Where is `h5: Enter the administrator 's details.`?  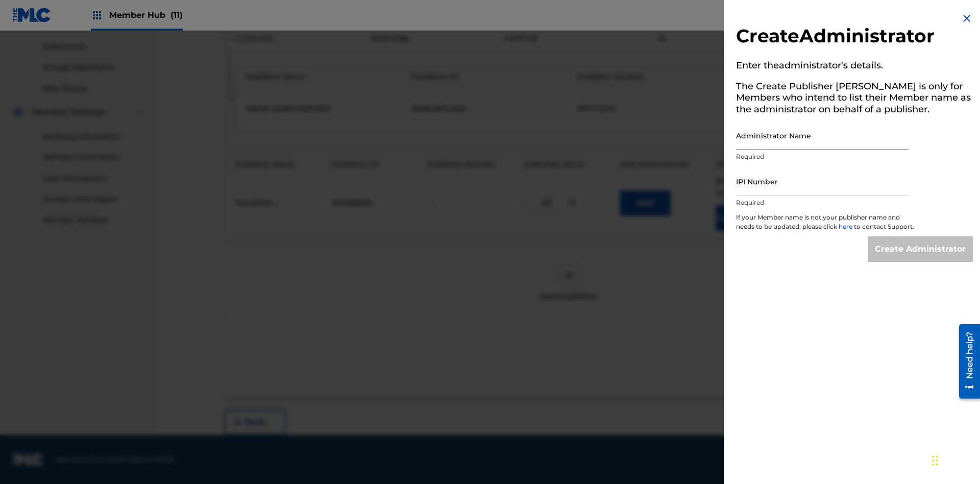 h5: Enter the administrator 's details. is located at coordinates (854, 67).